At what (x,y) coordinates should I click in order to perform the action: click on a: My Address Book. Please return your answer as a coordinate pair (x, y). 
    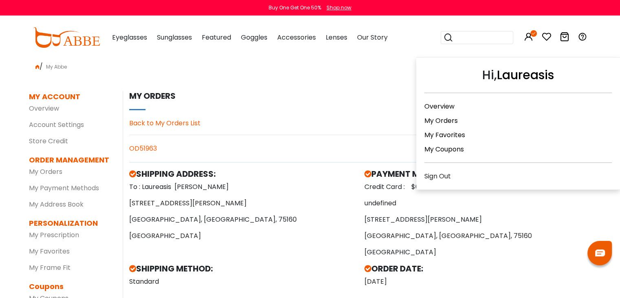
    Looking at the image, I should click on (56, 204).